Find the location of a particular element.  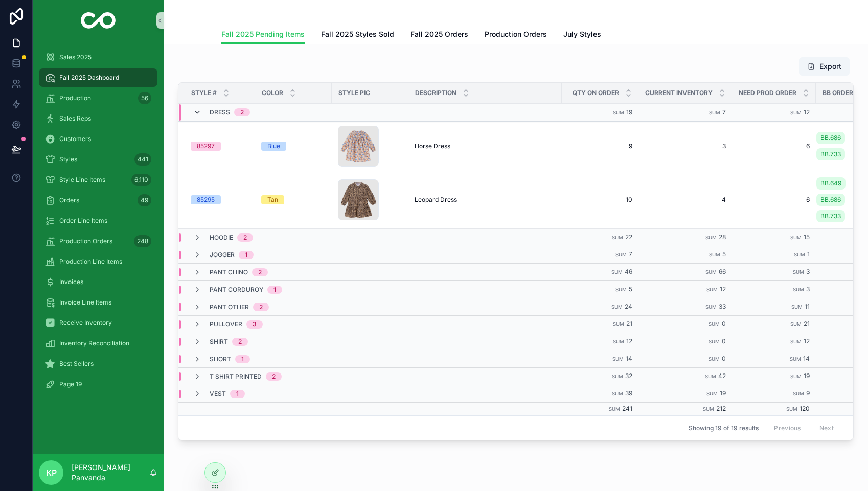

span: Best Sellers is located at coordinates (76, 363).